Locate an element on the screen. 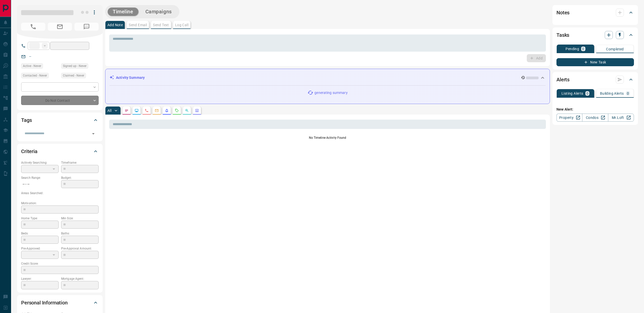  div: Tags is located at coordinates (60, 120).